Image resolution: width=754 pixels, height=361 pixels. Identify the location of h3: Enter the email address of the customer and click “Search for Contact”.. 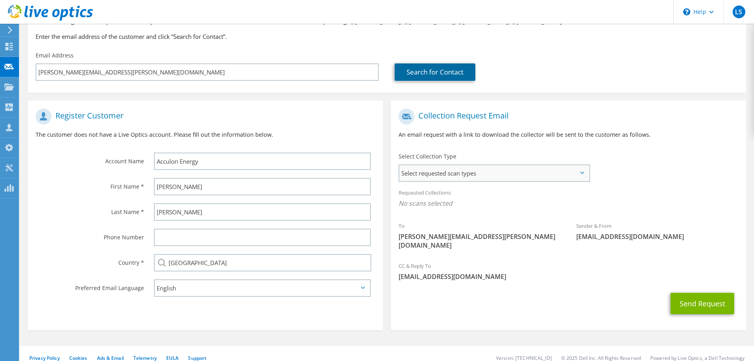
(387, 36).